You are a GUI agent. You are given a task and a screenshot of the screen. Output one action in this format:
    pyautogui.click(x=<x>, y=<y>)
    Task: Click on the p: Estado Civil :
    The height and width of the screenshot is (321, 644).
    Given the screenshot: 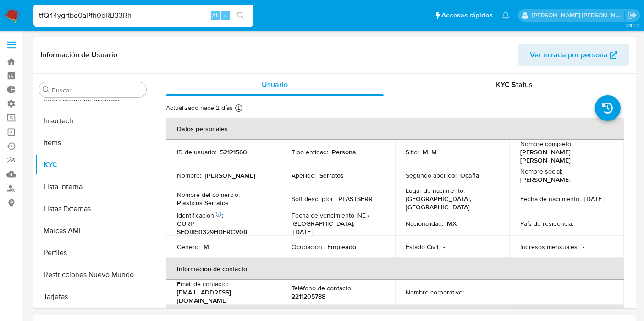 What is the action you would take?
    pyautogui.click(x=423, y=247)
    